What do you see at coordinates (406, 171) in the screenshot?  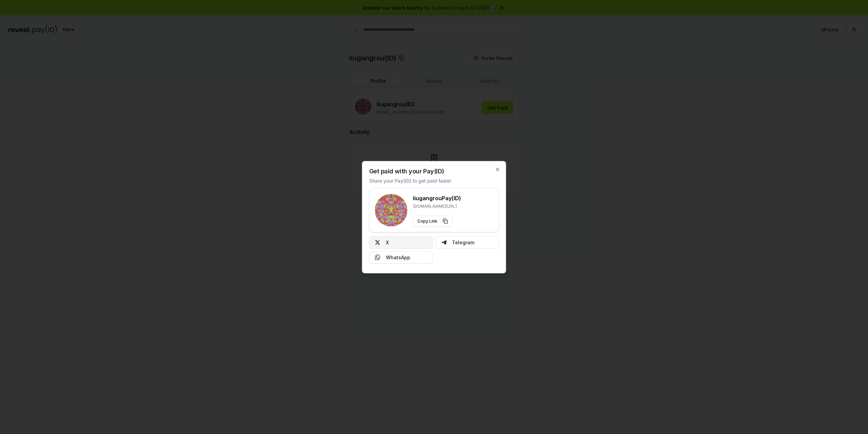 I see `h2: Get paid with your Pay(ID)` at bounding box center [406, 171].